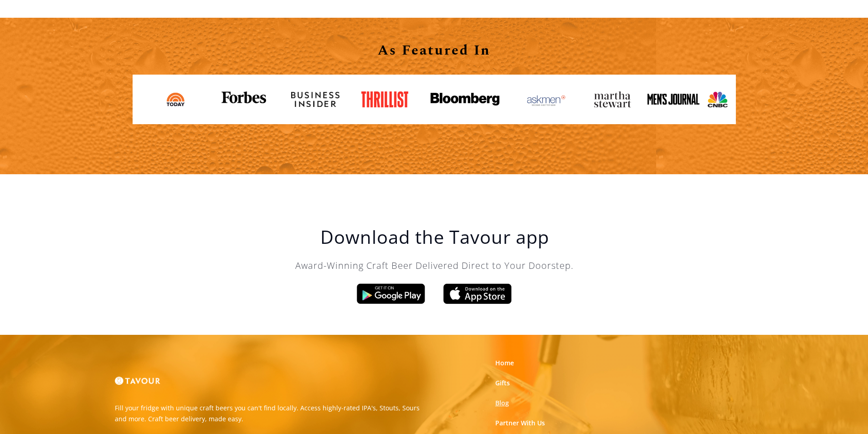  I want to click on a: Home, so click(505, 363).